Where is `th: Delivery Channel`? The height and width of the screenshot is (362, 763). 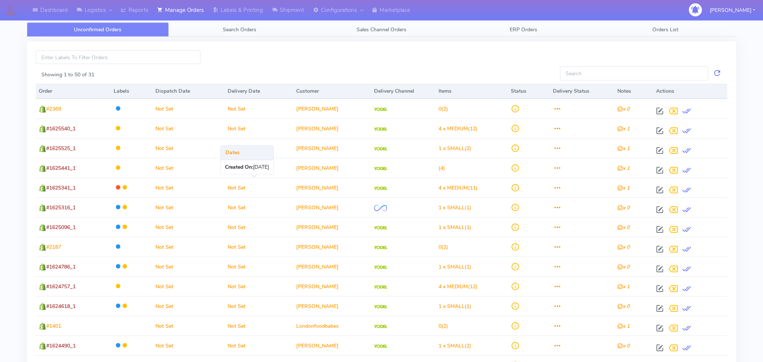
th: Delivery Channel is located at coordinates (403, 91).